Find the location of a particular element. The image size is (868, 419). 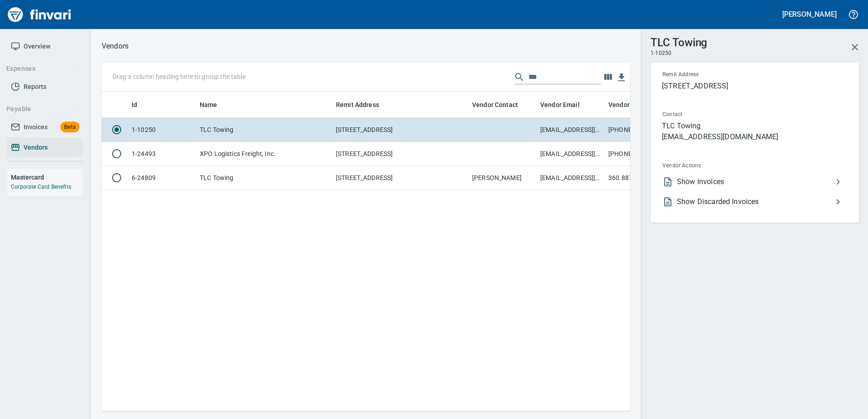

span: Payable is located at coordinates (40, 109).